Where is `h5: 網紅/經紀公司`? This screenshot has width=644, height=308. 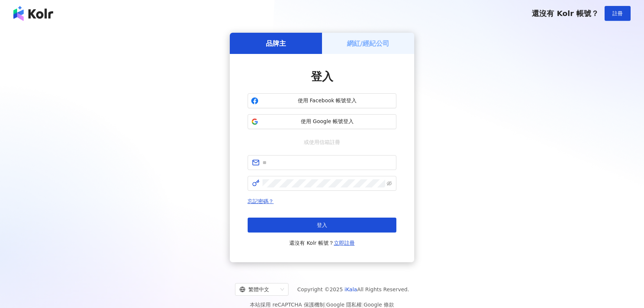
h5: 網紅/經紀公司 is located at coordinates (368, 43).